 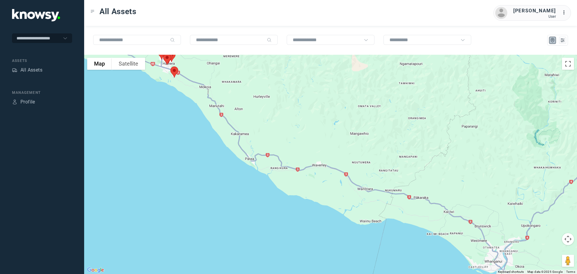 I want to click on a: AssetsAll Assets, so click(x=27, y=70).